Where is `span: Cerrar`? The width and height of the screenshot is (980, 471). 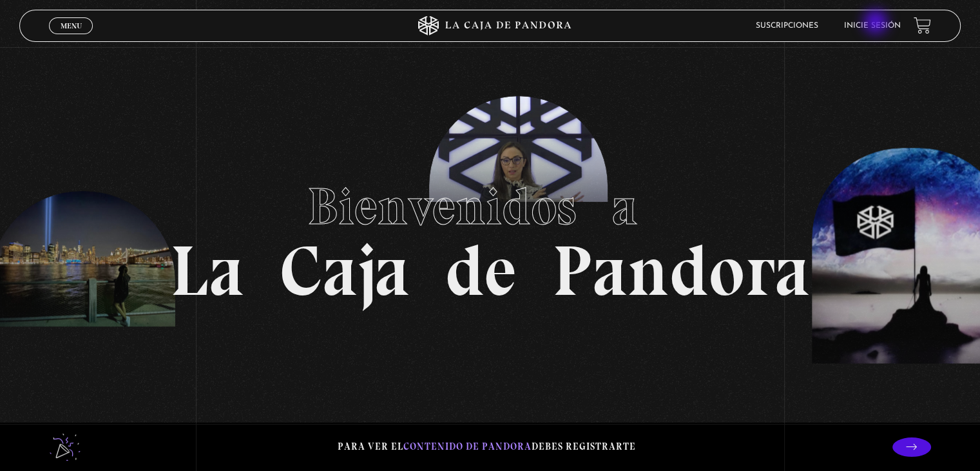
span: Cerrar is located at coordinates (71, 37).